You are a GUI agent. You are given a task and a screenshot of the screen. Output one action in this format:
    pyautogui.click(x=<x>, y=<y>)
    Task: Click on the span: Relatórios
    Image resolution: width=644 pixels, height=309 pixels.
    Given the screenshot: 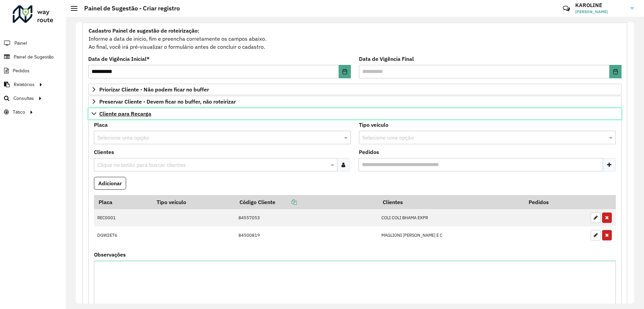 What is the action you would take?
    pyautogui.click(x=24, y=84)
    